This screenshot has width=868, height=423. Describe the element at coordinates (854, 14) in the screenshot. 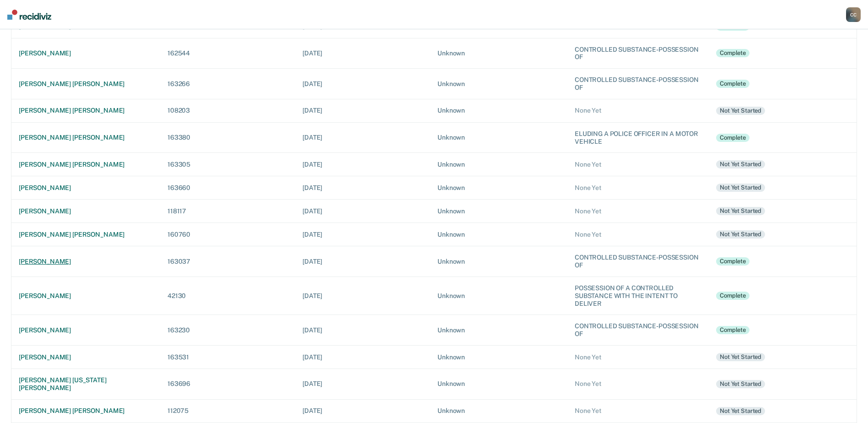

I see `button: CC` at that location.